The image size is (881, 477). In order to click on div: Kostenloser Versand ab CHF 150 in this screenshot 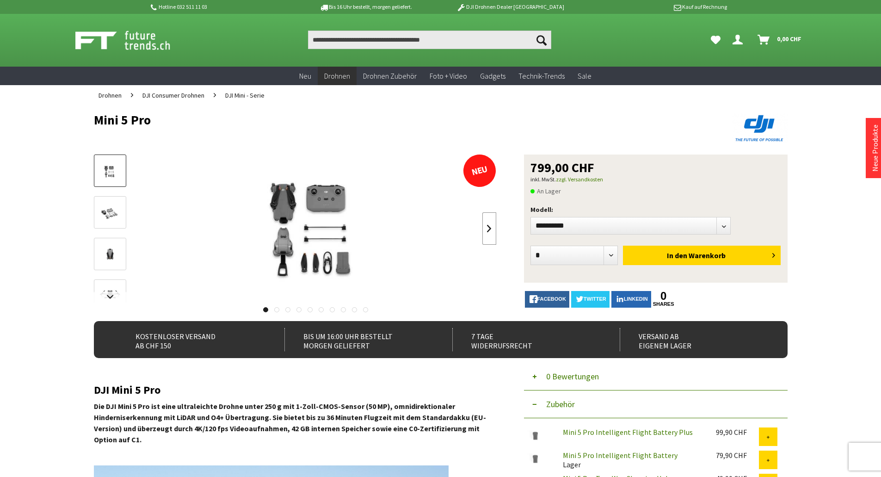, I will do `click(191, 339)`.